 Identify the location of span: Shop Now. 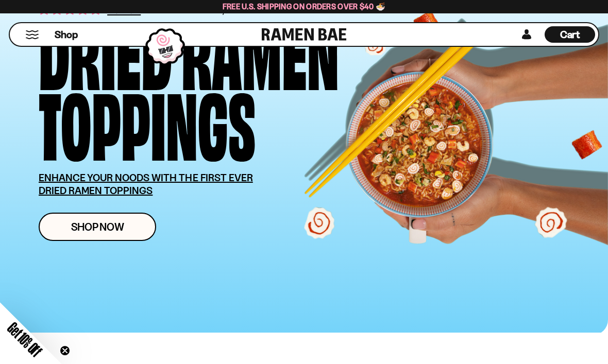
(97, 226).